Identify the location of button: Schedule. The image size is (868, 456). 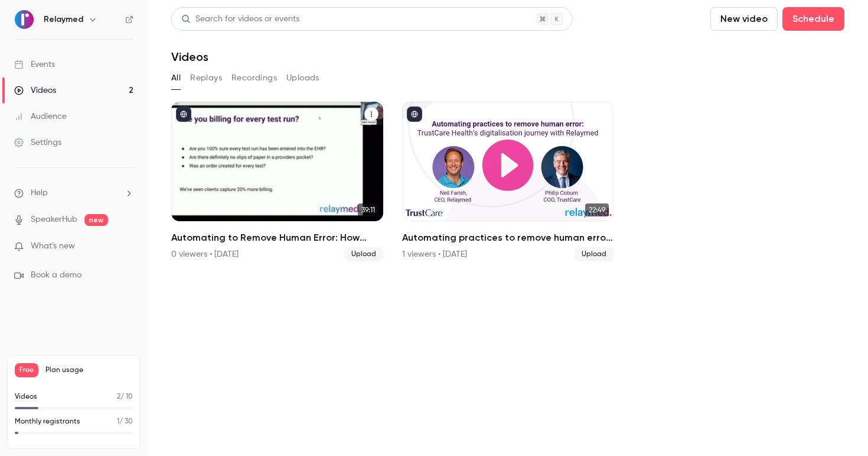
(813, 19).